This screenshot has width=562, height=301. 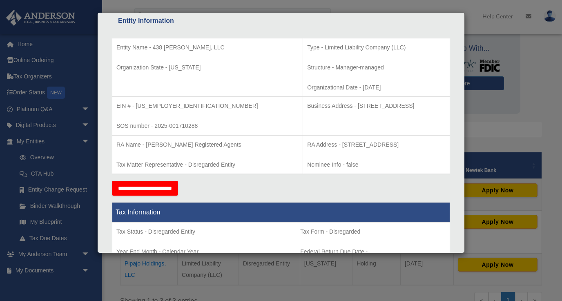 I want to click on td: Tax Period Type - Calendar Year, so click(x=204, y=253).